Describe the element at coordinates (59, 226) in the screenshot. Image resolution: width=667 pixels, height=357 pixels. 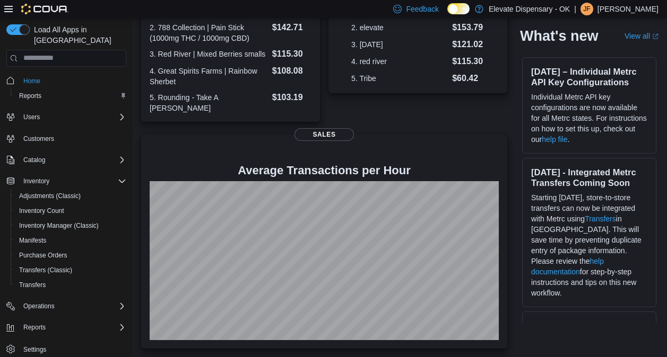
I see `a: Inventory Manager (Classic)` at that location.